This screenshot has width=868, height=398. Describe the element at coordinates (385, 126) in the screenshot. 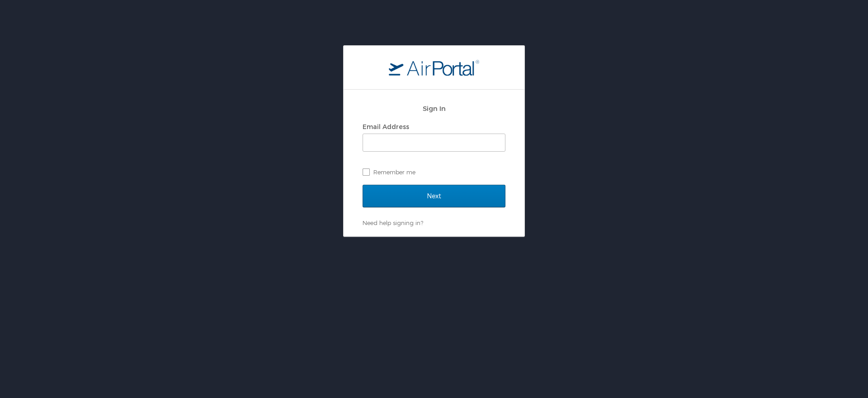

I see `label: Email Address` at that location.